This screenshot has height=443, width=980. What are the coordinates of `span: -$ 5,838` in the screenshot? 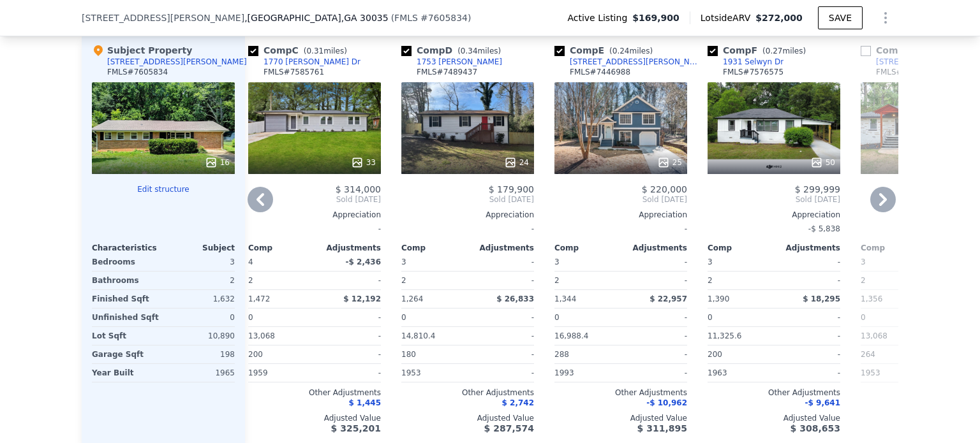 It's located at (824, 229).